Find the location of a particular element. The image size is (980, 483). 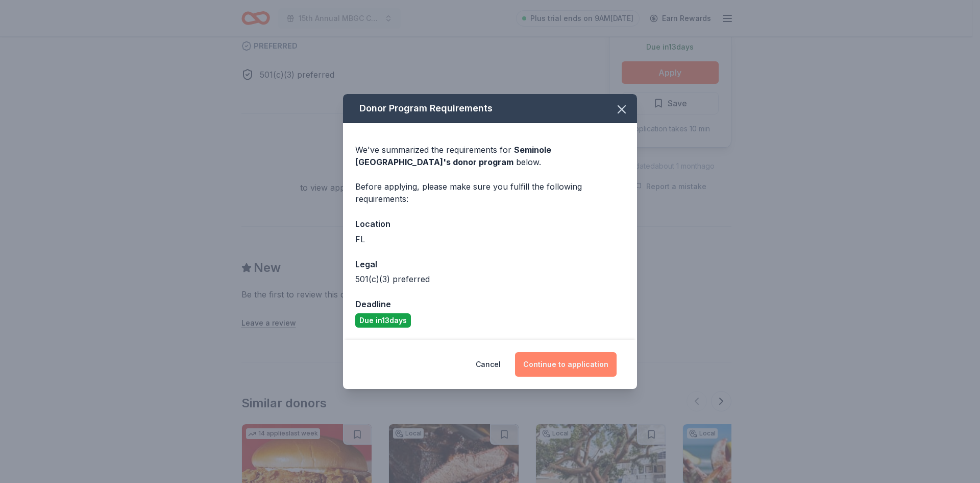

div: Donor Program Requirements is located at coordinates (490, 108).